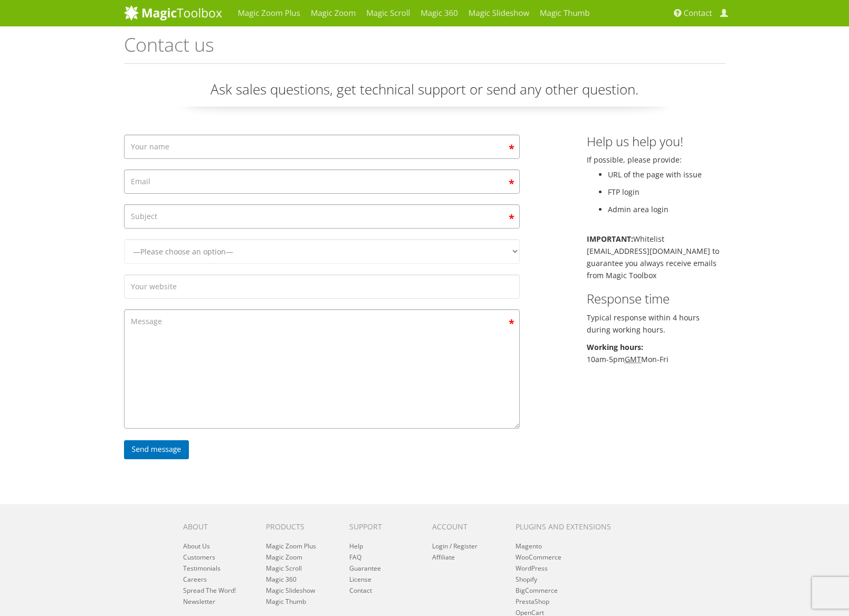  Describe the element at coordinates (199, 557) in the screenshot. I see `a: Customers` at that location.